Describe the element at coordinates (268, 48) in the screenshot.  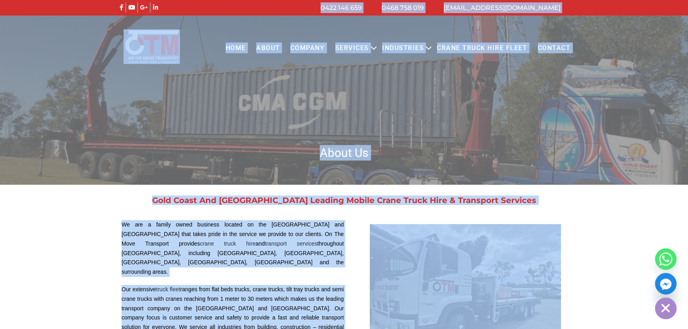
I see `a: About` at that location.